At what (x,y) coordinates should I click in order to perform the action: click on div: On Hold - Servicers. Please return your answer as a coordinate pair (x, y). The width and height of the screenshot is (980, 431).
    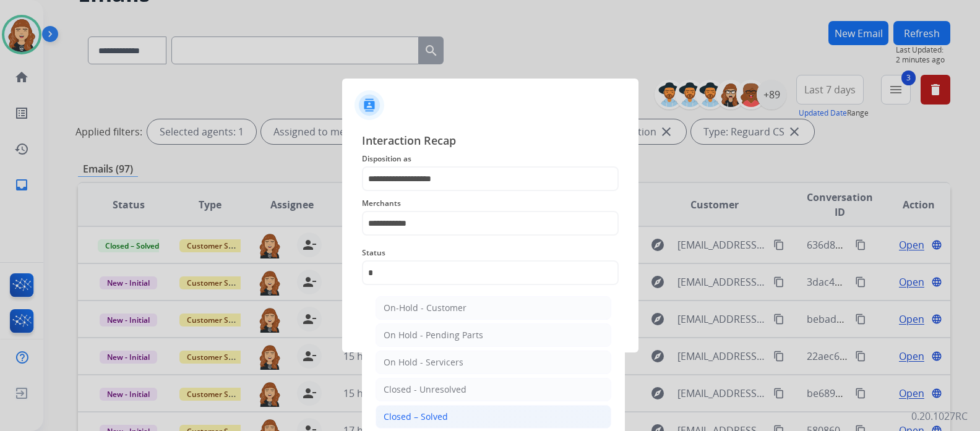
    Looking at the image, I should click on (423, 362).